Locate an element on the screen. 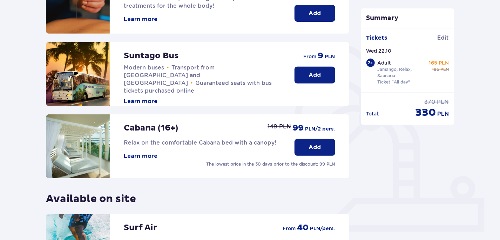 The image size is (500, 240). span: 370 is located at coordinates (430, 102).